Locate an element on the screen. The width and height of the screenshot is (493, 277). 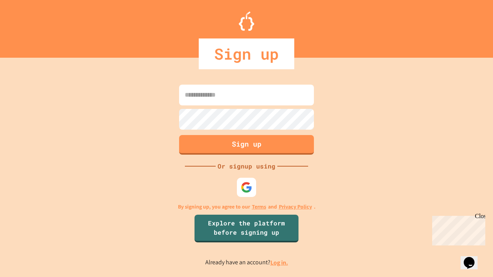
a: Log in. is located at coordinates (279, 263).